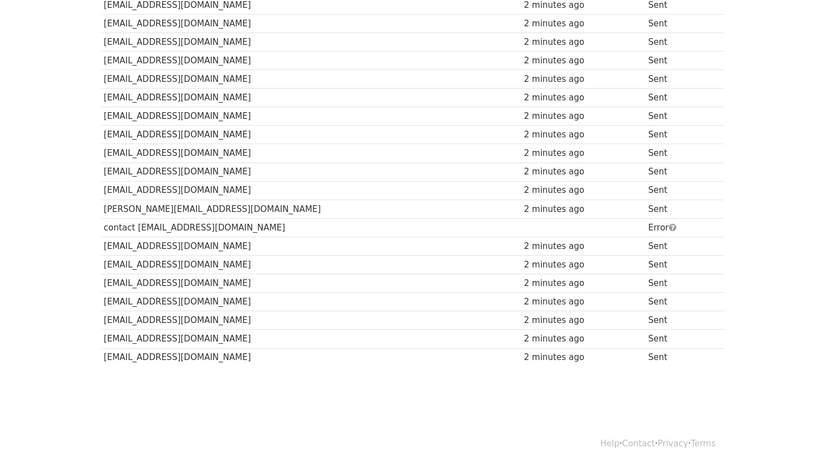 This screenshot has width=825, height=466. What do you see at coordinates (639, 444) in the screenshot?
I see `a: Contact` at bounding box center [639, 444].